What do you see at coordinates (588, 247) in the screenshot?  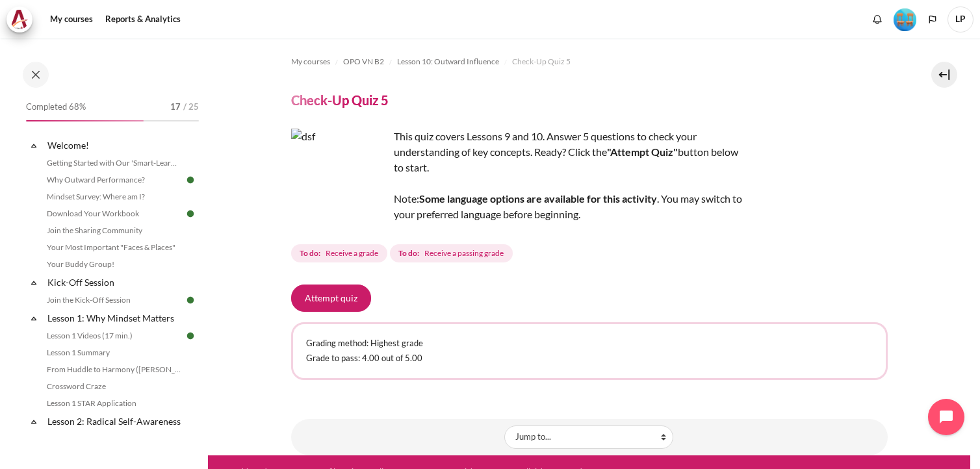 I see `section: Content` at bounding box center [588, 247].